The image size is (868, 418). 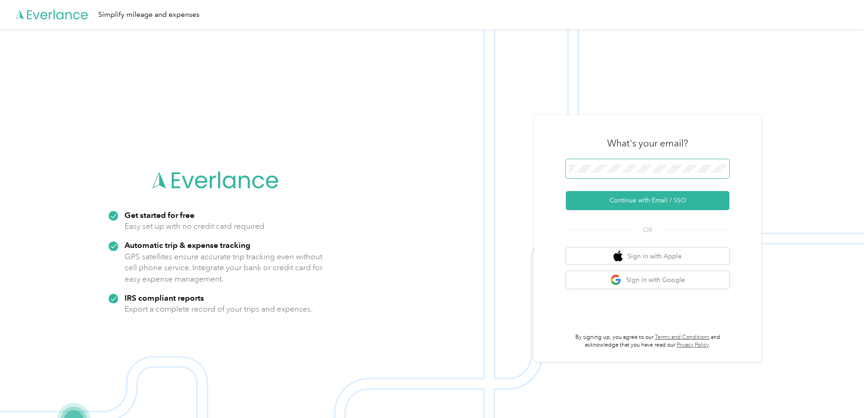 What do you see at coordinates (648, 230) in the screenshot?
I see `span: OR` at bounding box center [648, 230].